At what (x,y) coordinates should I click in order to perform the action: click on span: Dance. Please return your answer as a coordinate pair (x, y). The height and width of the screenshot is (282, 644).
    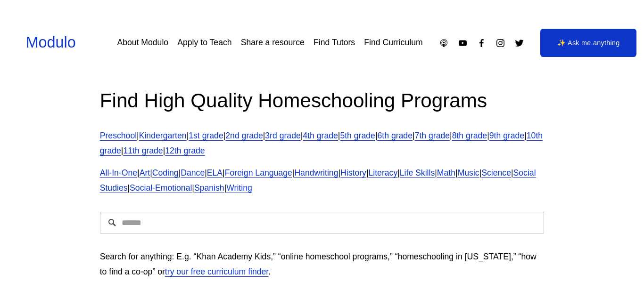
    Looking at the image, I should click on (193, 173).